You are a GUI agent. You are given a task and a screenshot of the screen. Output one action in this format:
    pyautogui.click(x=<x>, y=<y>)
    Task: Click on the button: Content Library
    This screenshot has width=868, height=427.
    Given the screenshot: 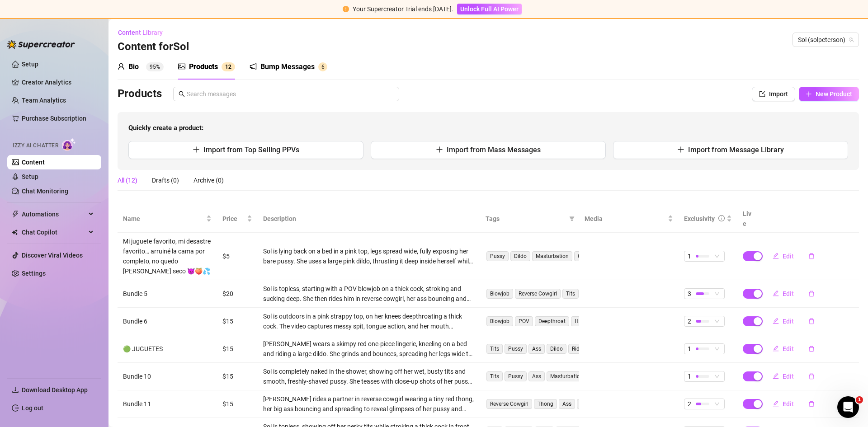 What is the action you would take?
    pyautogui.click(x=144, y=33)
    